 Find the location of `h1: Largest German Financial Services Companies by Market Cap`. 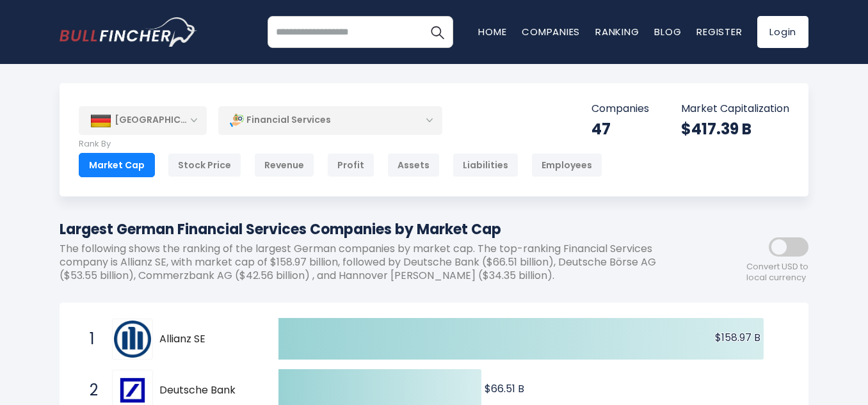

h1: Largest German Financial Services Companies by Market Cap is located at coordinates (377, 229).